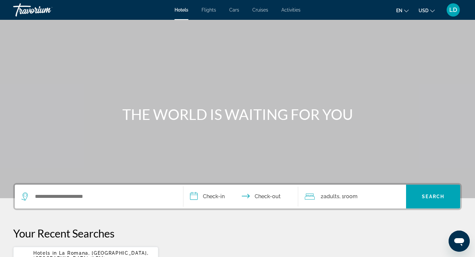  I want to click on span: LD, so click(453, 10).